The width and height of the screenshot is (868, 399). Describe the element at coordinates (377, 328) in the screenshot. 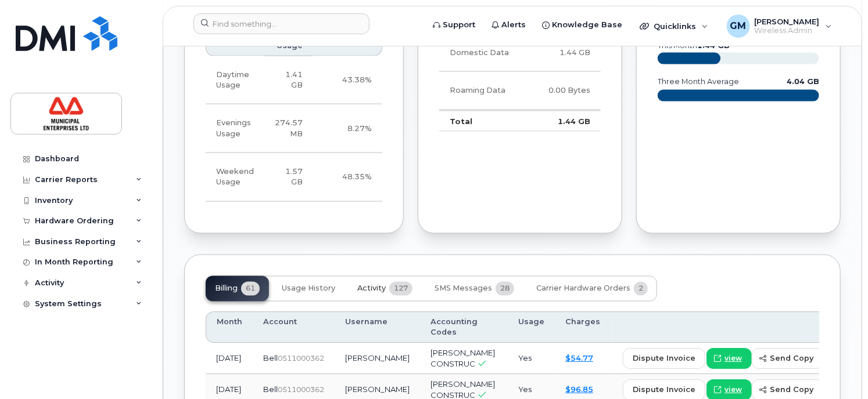

I see `th: Username` at that location.